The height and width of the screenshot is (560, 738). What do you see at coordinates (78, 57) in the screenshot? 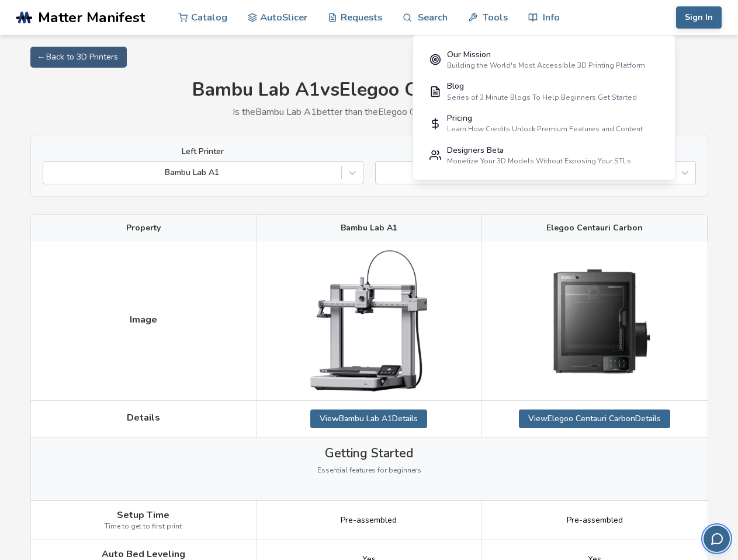
I see `a: ← Back to 3D Printers` at bounding box center [78, 57].